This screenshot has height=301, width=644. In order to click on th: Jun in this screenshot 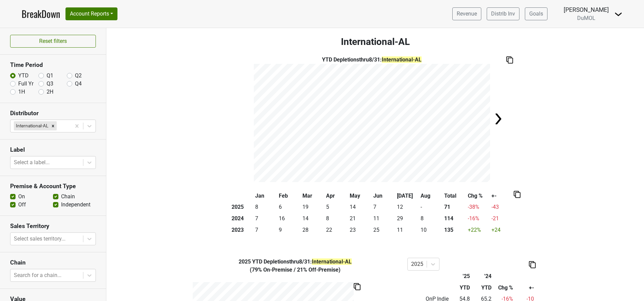, I will do `click(384, 196)`.